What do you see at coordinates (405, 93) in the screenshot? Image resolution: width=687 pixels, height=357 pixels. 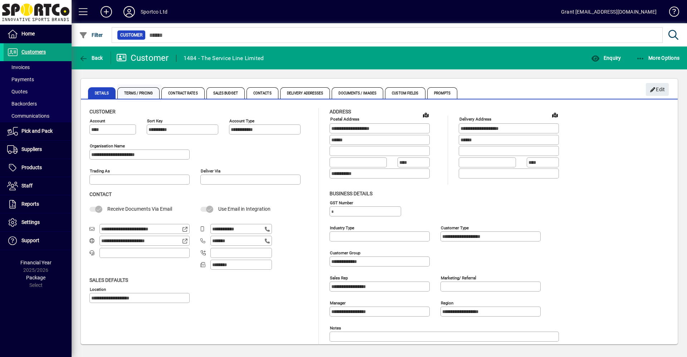 I see `span: Custom Fields` at bounding box center [405, 93].